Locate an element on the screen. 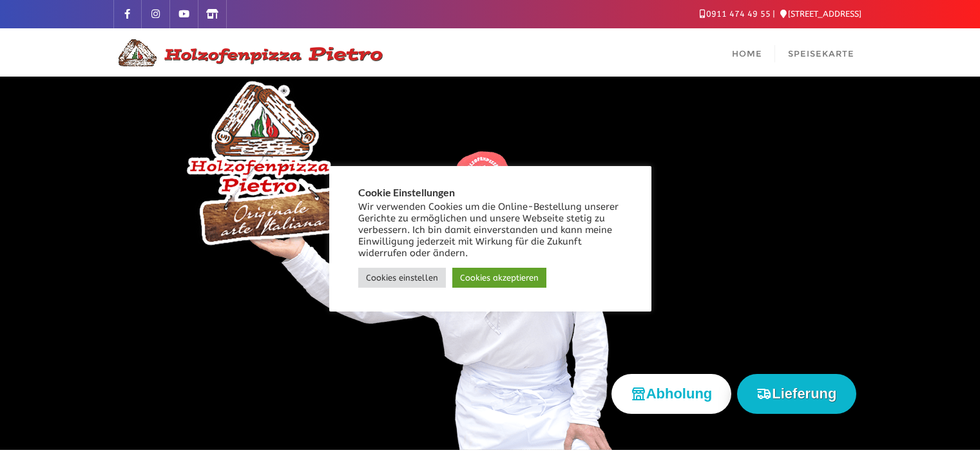 This screenshot has width=980, height=475. span: Home is located at coordinates (747, 54).